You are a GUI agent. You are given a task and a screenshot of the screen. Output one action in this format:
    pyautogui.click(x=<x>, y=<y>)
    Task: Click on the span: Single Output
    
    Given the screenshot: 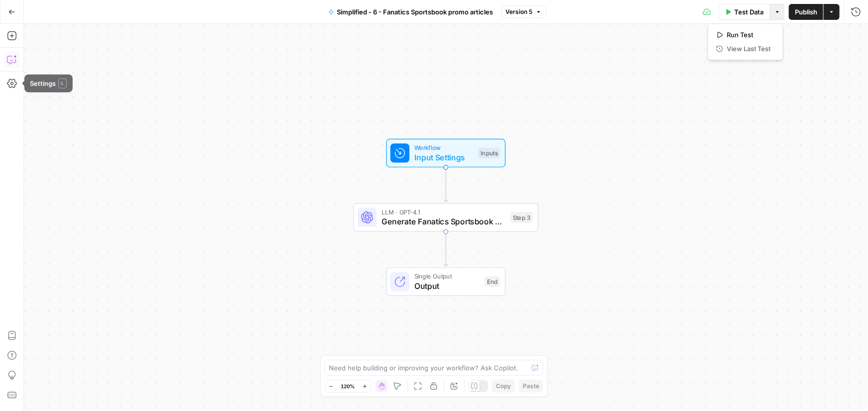 What is the action you would take?
    pyautogui.click(x=447, y=276)
    